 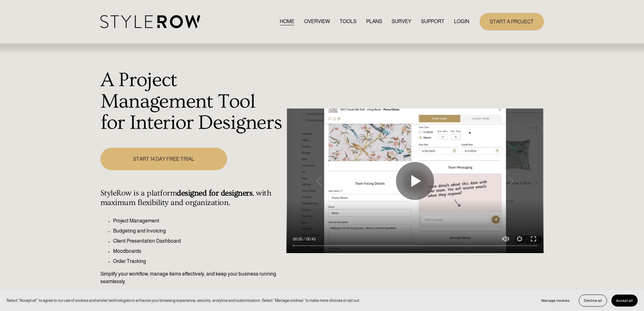 I want to click on p: Project Management, so click(x=198, y=221).